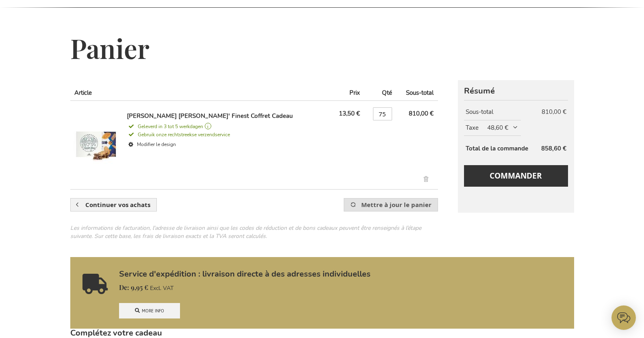 The height and width of the screenshot is (338, 644). Describe the element at coordinates (100, 145) in the screenshot. I see `a: Jules Destrooper Jules' Finest Coffret Cadeau` at that location.